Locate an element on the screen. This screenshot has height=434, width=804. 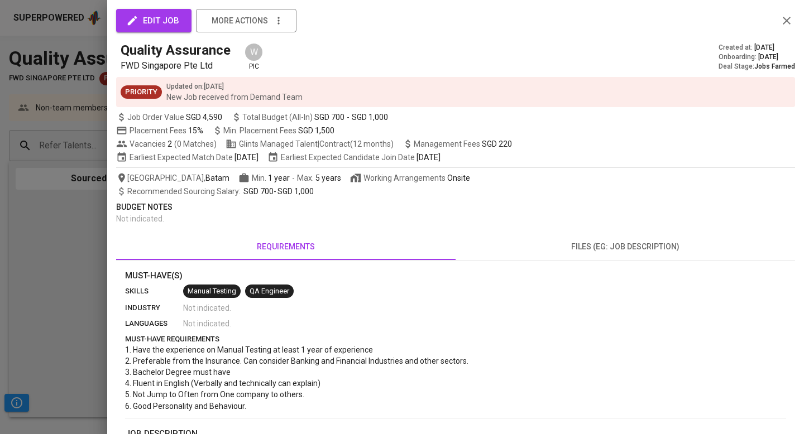
span: 6. Good Personality and Behaviour. is located at coordinates (185, 406).